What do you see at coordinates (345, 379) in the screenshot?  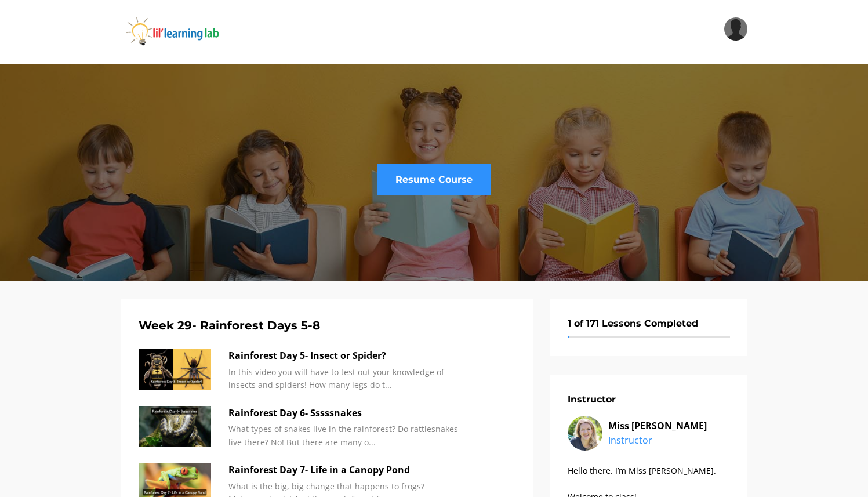 I see `p: In this video you will have to test out your knowledge of insects and spiders! How many legs do t...` at bounding box center [345, 379].